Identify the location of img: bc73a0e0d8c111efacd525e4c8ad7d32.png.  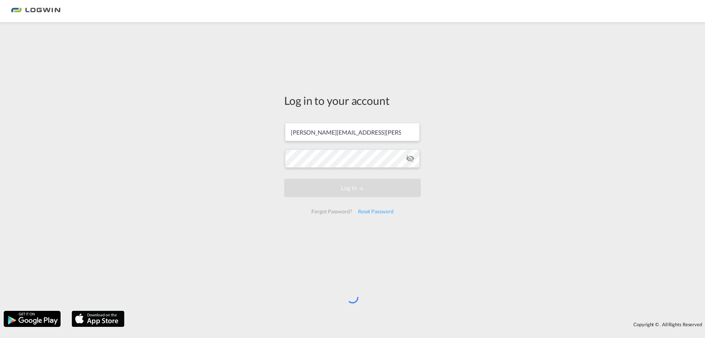
(36, 11).